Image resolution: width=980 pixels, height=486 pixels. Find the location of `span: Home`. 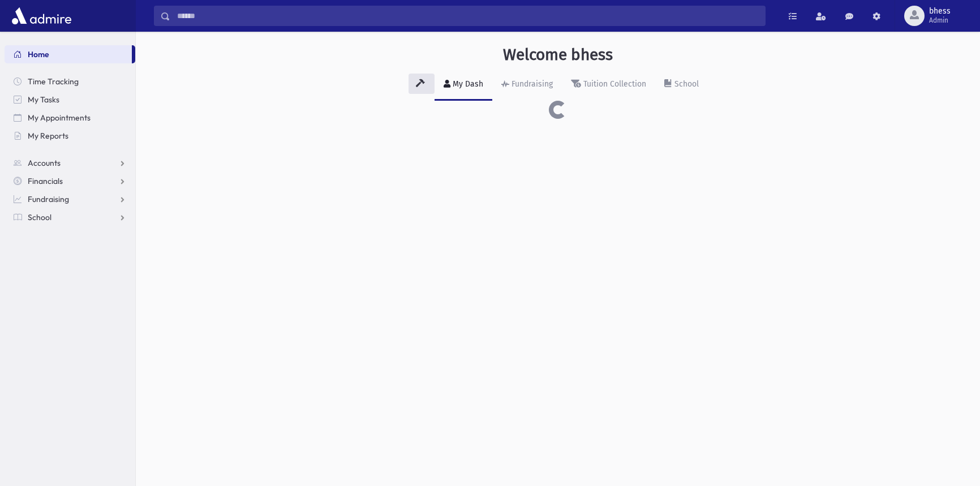

span: Home is located at coordinates (39, 54).